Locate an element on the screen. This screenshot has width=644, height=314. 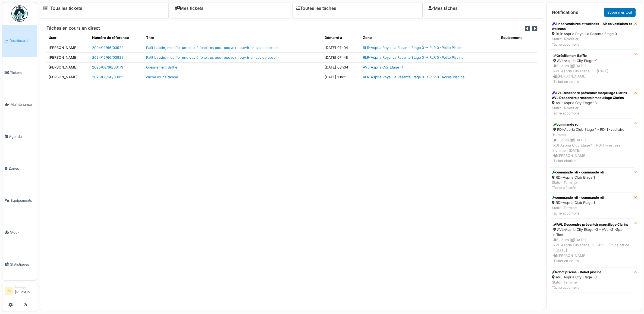
a: Supprimer tout is located at coordinates (620, 12).